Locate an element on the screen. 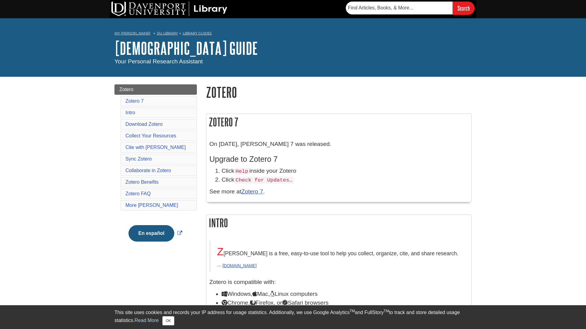 This screenshot has height=329, width=586. div: Guide Page Menu is located at coordinates (156, 168).